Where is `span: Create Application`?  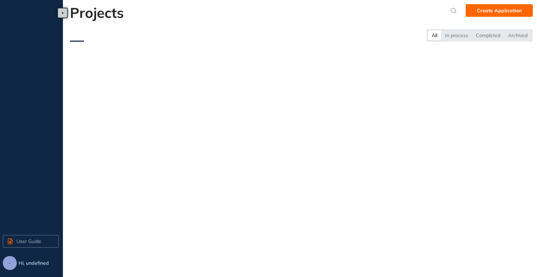
span: Create Application is located at coordinates (499, 10).